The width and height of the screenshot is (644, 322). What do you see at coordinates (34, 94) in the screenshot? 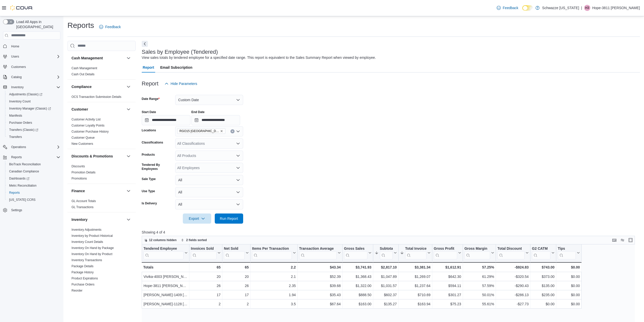
I see `a: Adjustments (Classic)` at bounding box center [34, 94].